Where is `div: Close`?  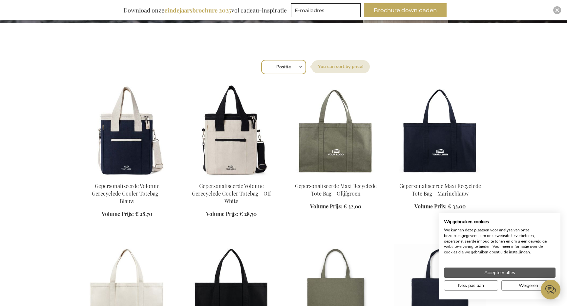
div: Close is located at coordinates (558, 10).